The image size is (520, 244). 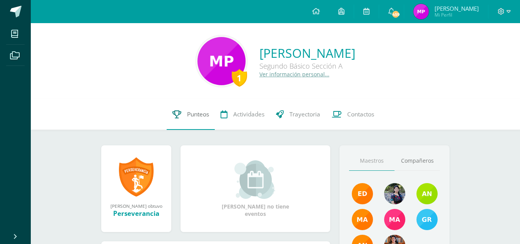 What do you see at coordinates (136, 213) in the screenshot?
I see `div: Perseverancia` at bounding box center [136, 213].